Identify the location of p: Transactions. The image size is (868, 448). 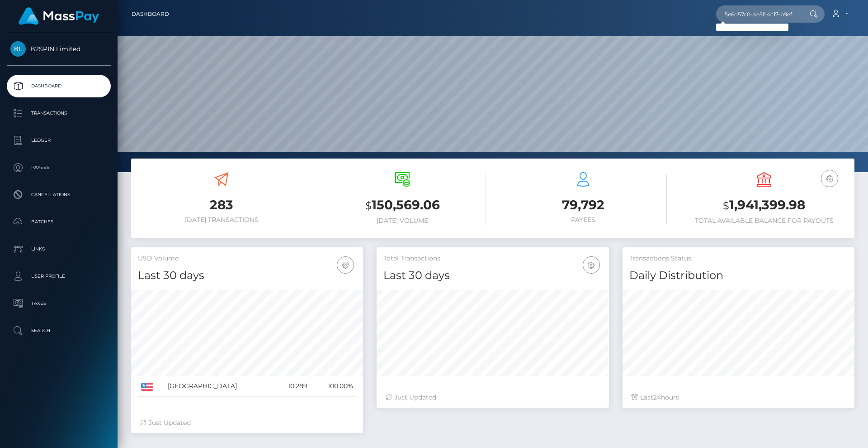
(59, 113).